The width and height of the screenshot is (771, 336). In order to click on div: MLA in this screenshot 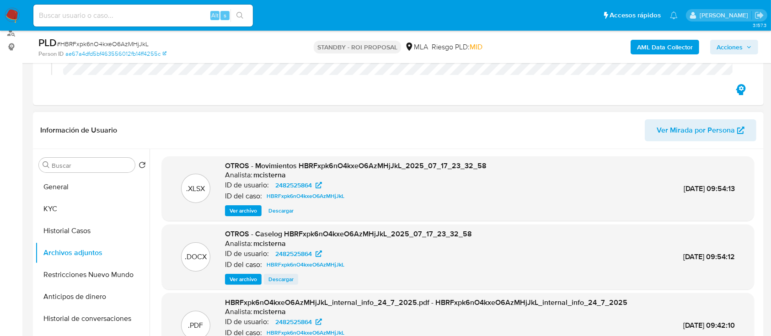, I will do `click(416, 47)`.